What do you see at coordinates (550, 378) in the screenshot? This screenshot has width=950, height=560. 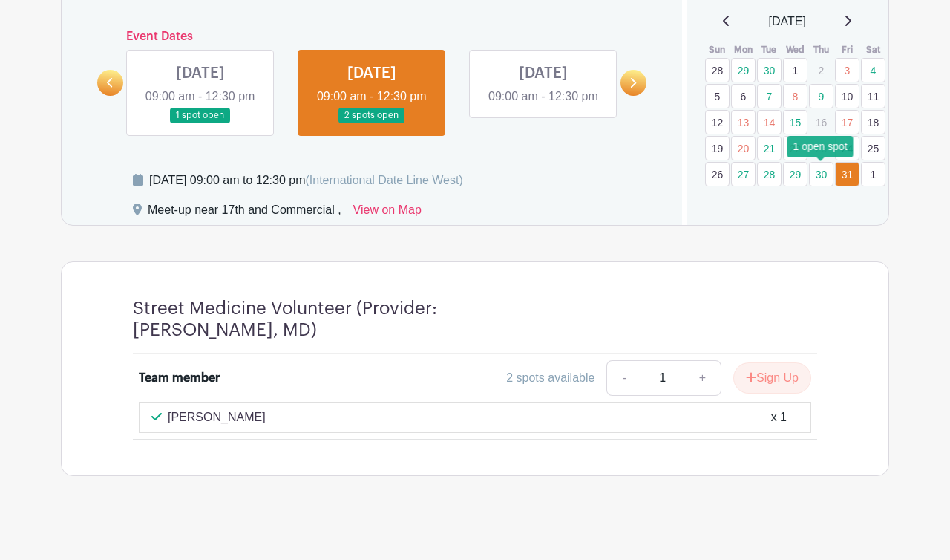 I see `div: 2 spots available` at bounding box center [550, 378].